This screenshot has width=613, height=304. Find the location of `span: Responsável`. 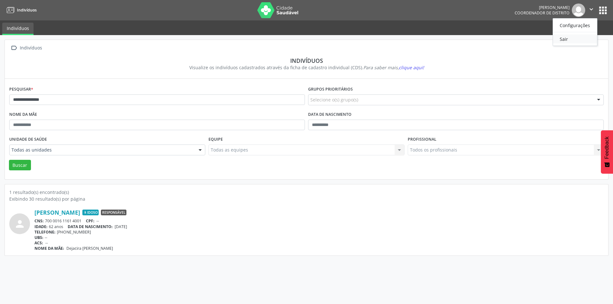

span: Responsável is located at coordinates (114, 213).